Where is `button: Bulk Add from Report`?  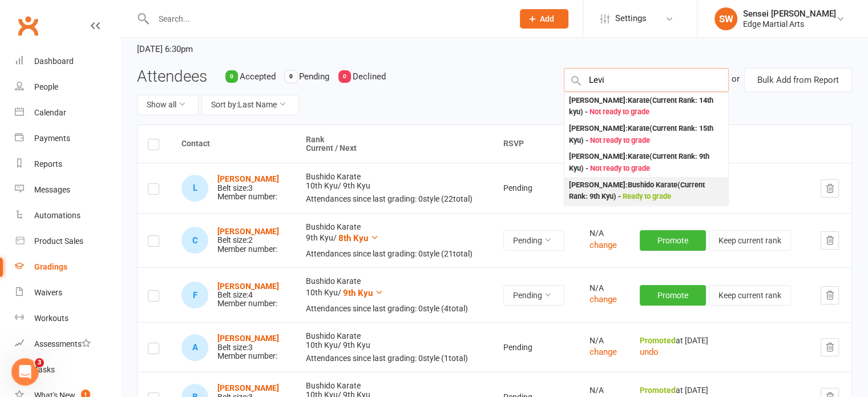 button: Bulk Add from Report is located at coordinates (798, 80).